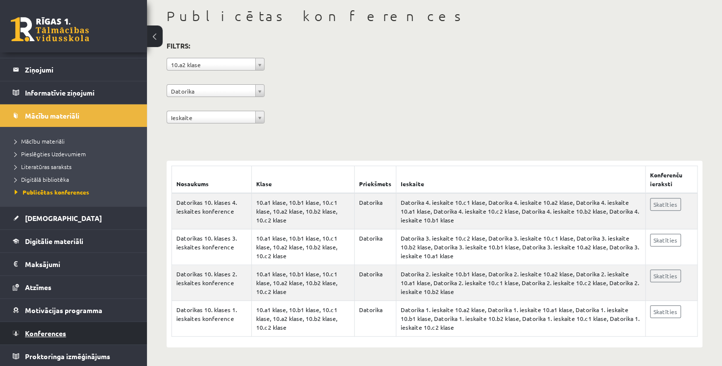 The height and width of the screenshot is (366, 722). What do you see at coordinates (46, 333) in the screenshot?
I see `span: Konferences` at bounding box center [46, 333].